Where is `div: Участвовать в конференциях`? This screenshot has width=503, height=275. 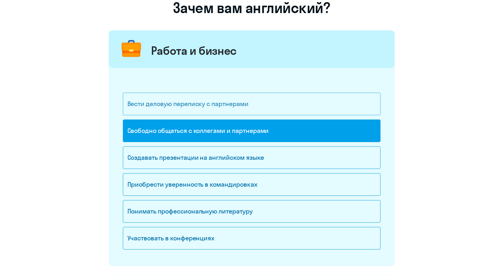 div: Участвовать в конференциях is located at coordinates (252, 238).